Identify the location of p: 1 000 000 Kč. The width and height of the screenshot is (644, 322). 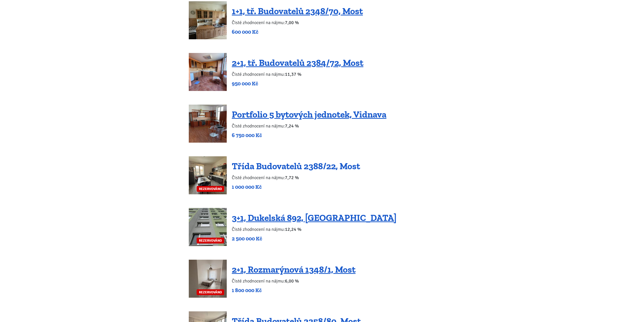
(296, 187).